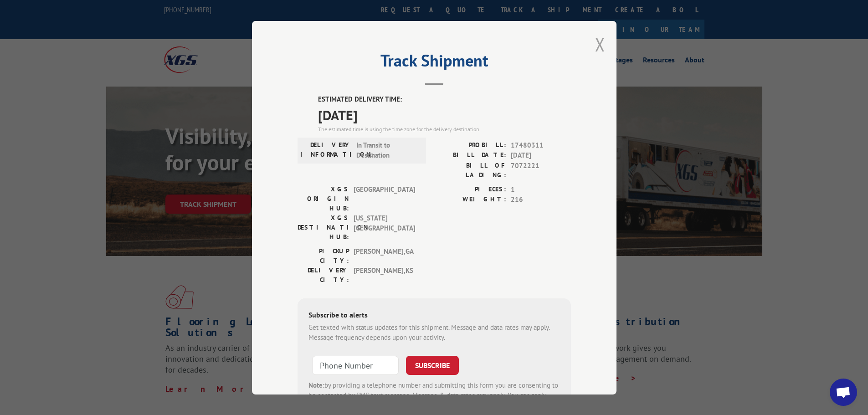 Image resolution: width=868 pixels, height=415 pixels. What do you see at coordinates (541, 145) in the screenshot?
I see `span: 17480311` at bounding box center [541, 145].